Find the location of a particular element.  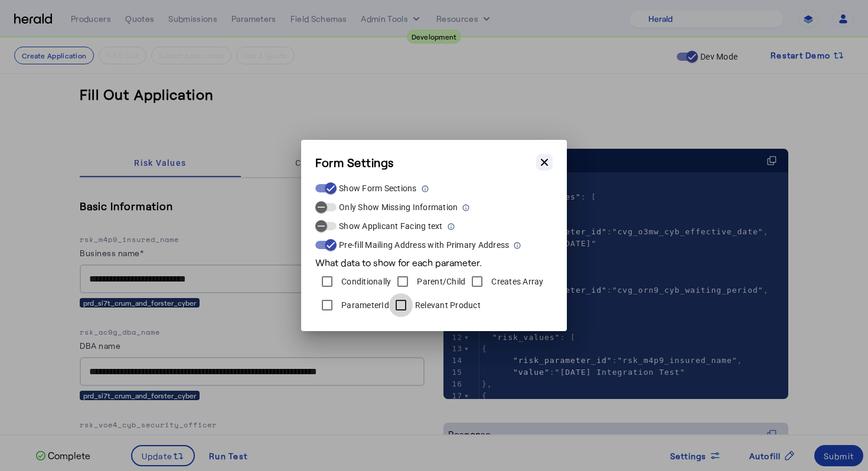

div: What data to show for each parameter. is located at coordinates (434, 260).